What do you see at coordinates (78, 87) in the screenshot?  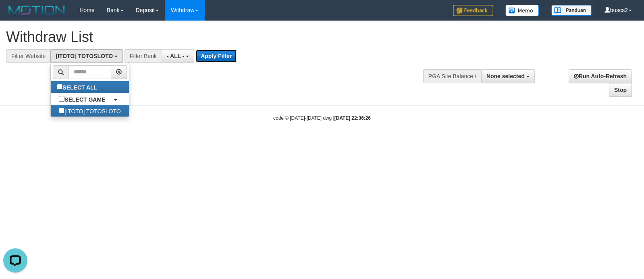 I see `label: SELECT ALL` at bounding box center [78, 87].